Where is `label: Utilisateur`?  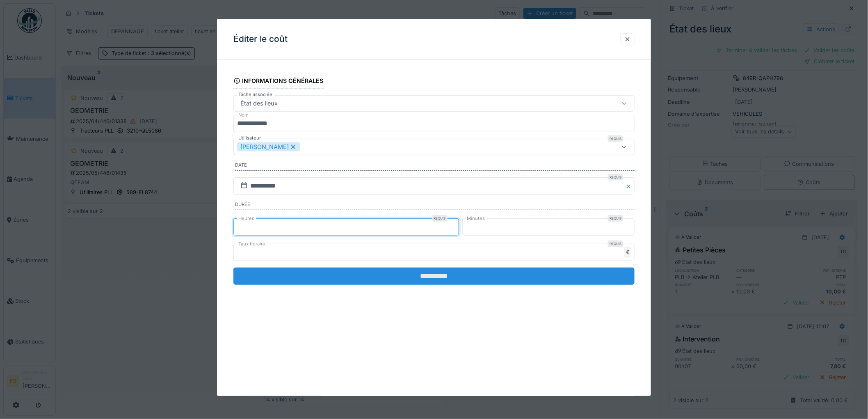 label: Utilisateur is located at coordinates (249, 138).